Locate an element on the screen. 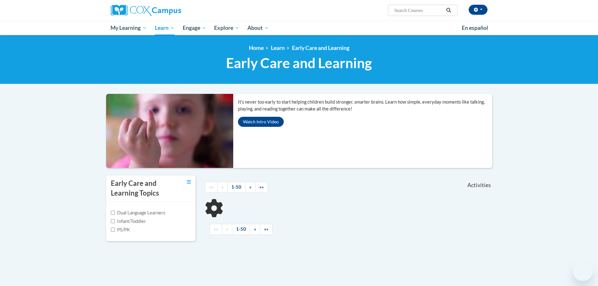 This screenshot has height=286, width=598. a: Early Care and Learning is located at coordinates (320, 48).